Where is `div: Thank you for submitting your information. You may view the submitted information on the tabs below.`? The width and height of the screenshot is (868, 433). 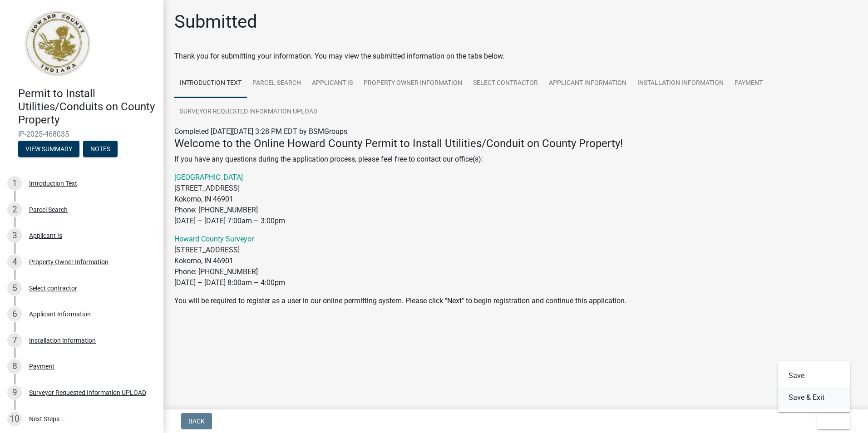 div: Thank you for submitting your information. You may view the submitted information on the tabs below. is located at coordinates (516, 56).